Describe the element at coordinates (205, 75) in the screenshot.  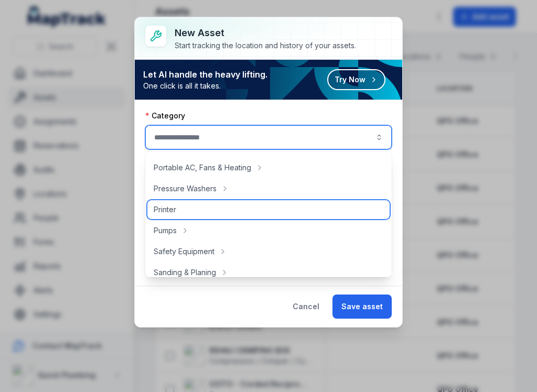
I see `strong: Let AI handle the heavy lifting.` at that location.